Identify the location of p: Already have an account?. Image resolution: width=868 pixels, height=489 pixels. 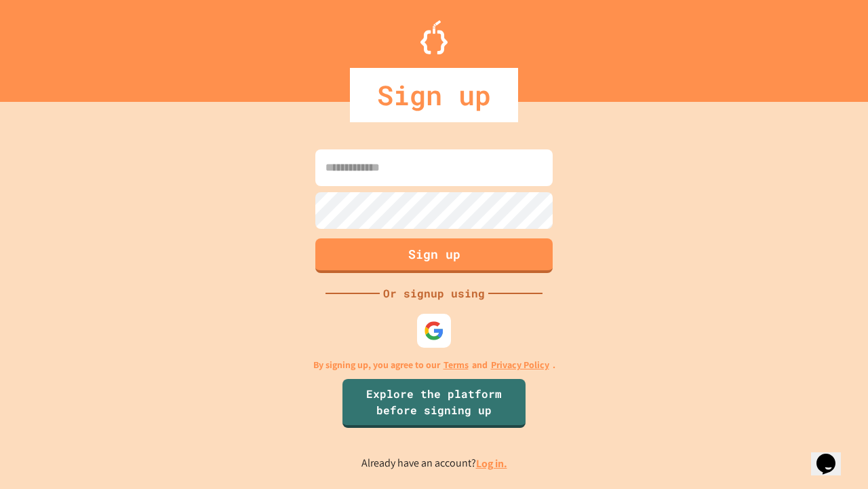
(434, 463).